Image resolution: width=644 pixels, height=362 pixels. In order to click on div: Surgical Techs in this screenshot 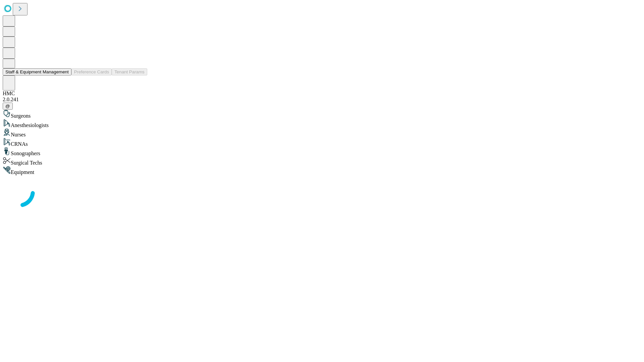, I will do `click(322, 161)`.